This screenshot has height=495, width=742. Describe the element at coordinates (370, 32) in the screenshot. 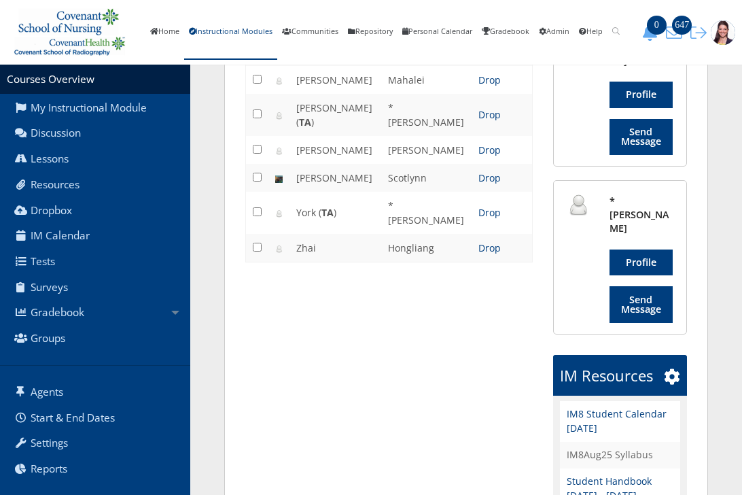

I see `a: Repository` at that location.